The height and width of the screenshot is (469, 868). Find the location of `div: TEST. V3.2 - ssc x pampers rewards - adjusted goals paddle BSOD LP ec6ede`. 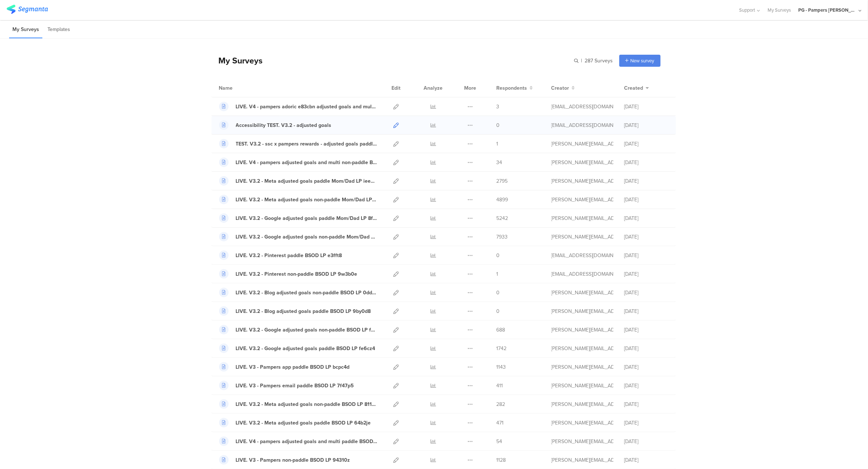

div: TEST. V3.2 - ssc x pampers rewards - adjusted goals paddle BSOD LP ec6ede is located at coordinates (307, 144).